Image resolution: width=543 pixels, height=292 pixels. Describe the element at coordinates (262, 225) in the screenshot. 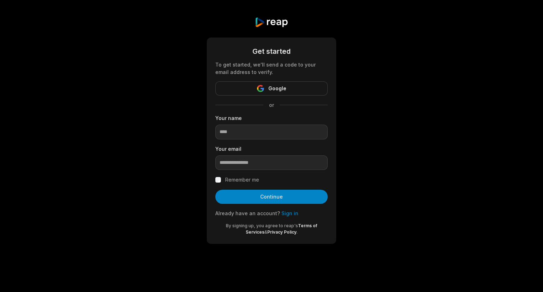

I see `span: By signing up, you agree to reap's` at that location.